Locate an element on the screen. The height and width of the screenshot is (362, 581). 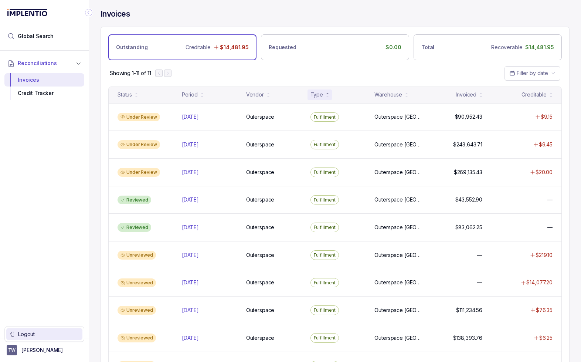
button: Date Range Picker is located at coordinates (532, 73).